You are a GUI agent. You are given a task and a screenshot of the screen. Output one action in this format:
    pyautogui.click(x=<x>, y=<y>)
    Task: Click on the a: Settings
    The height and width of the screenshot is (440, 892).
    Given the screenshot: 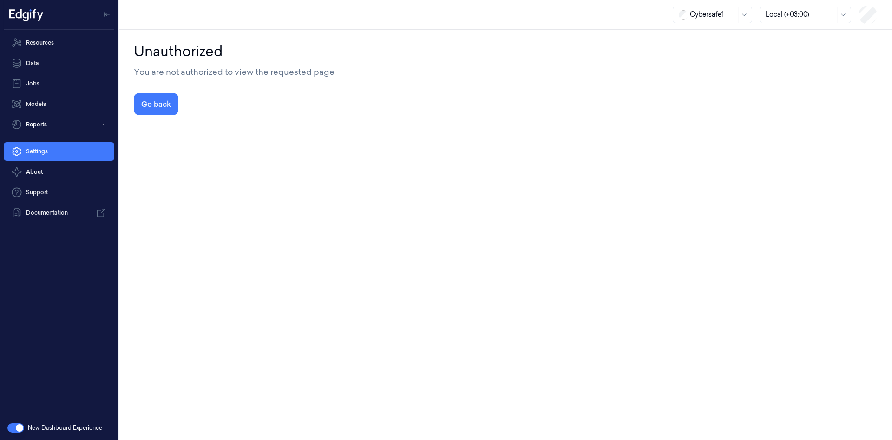 What is the action you would take?
    pyautogui.click(x=59, y=151)
    